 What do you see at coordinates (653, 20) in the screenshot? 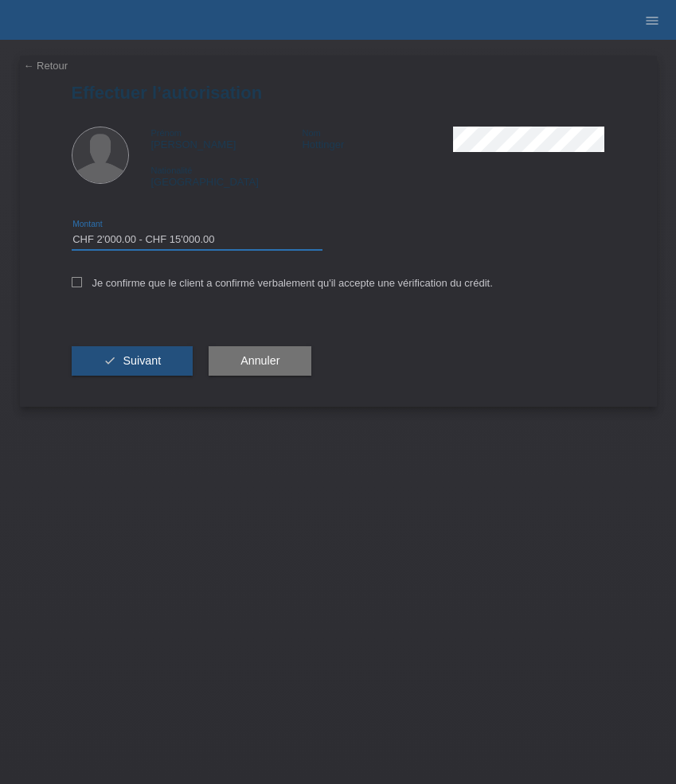
I see `a: menu` at bounding box center [653, 20].